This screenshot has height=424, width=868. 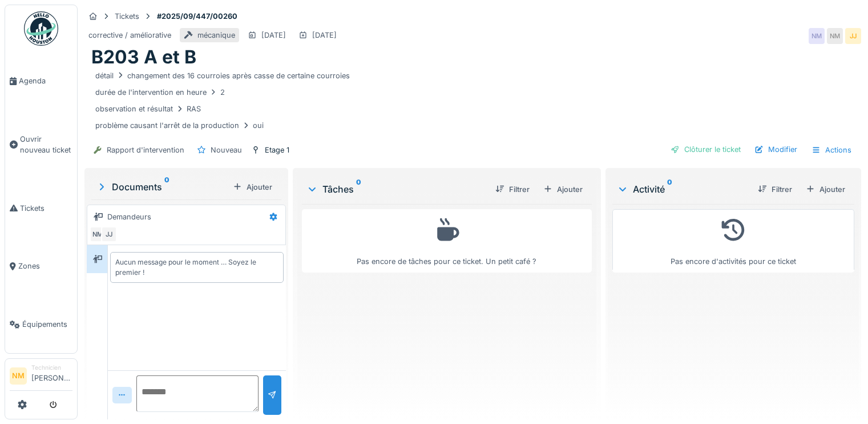 What do you see at coordinates (130, 35) in the screenshot?
I see `div: corrective / améliorative` at bounding box center [130, 35].